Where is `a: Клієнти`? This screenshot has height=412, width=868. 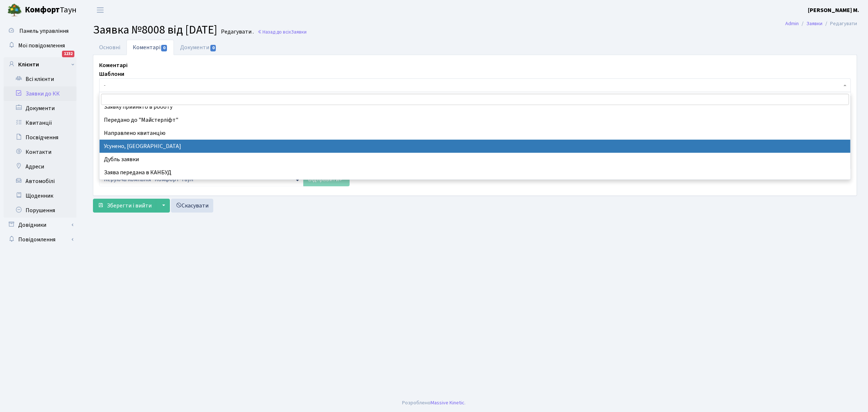 a: Клієнти is located at coordinates (40, 65).